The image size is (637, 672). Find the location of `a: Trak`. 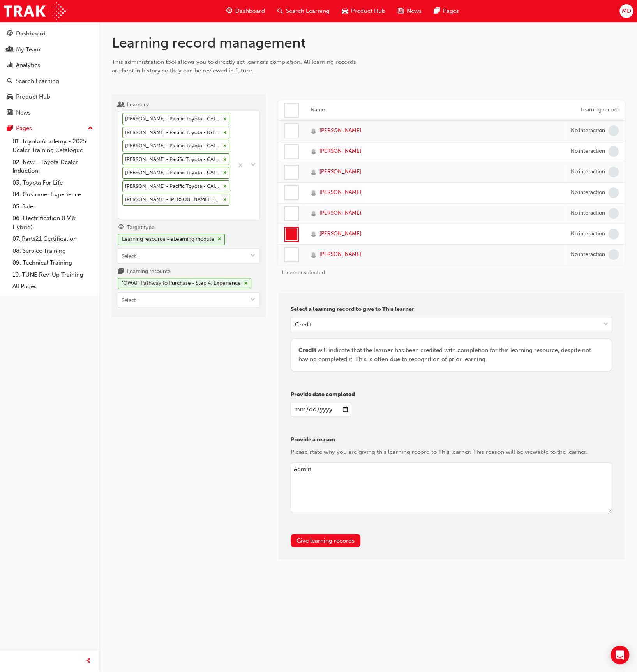

a: Trak is located at coordinates (35, 11).